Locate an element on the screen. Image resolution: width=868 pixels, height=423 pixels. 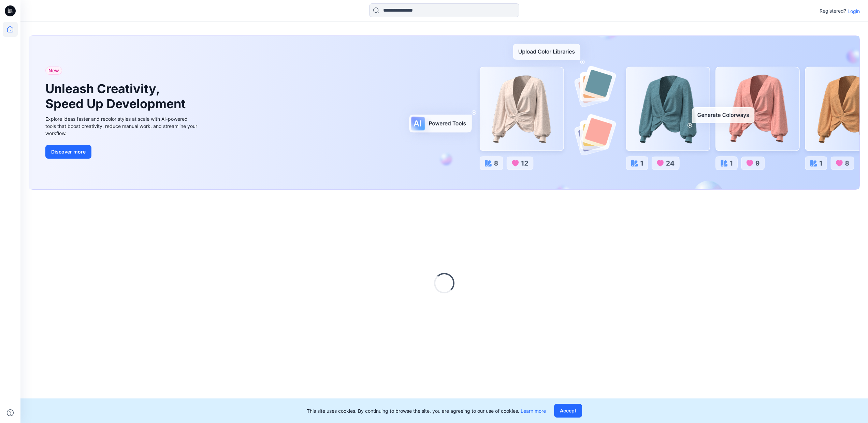
p: Registered? is located at coordinates (833, 11).